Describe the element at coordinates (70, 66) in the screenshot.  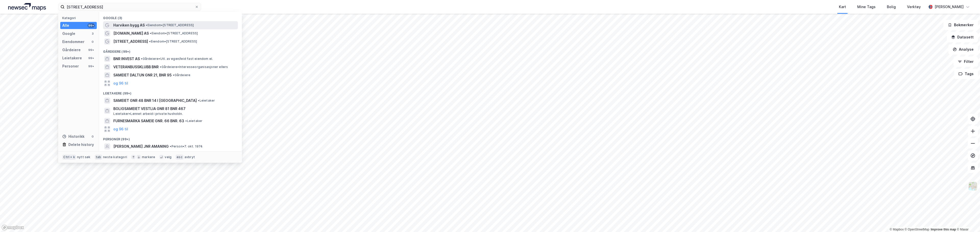
I see `div: Personer` at that location.